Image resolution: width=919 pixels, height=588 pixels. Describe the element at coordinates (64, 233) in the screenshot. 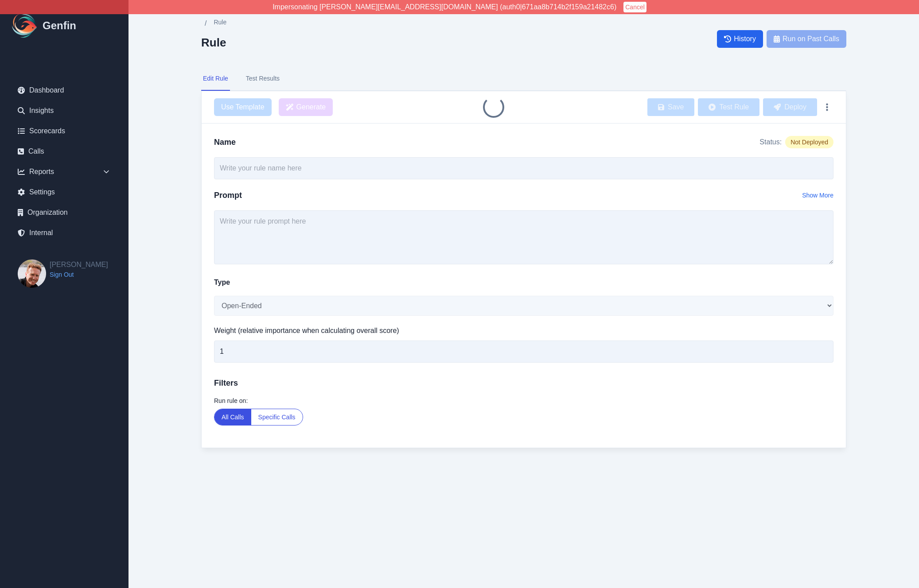

I see `a: Internal` at that location.